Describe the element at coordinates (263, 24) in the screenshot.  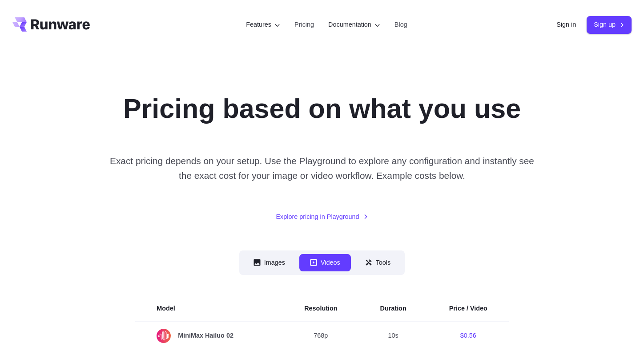
I see `label: Features` at that location.